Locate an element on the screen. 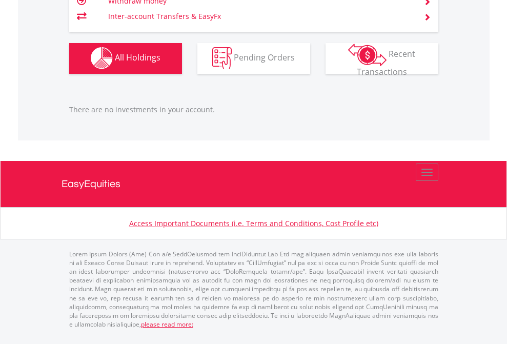  img: pending_instructions-wht.png is located at coordinates (222, 58).